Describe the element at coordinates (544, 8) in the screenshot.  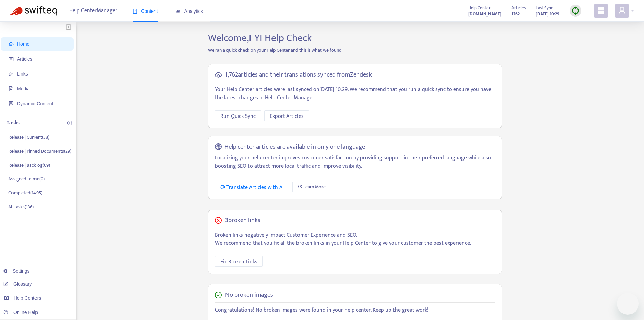
I see `span: Last Sync` at that location.